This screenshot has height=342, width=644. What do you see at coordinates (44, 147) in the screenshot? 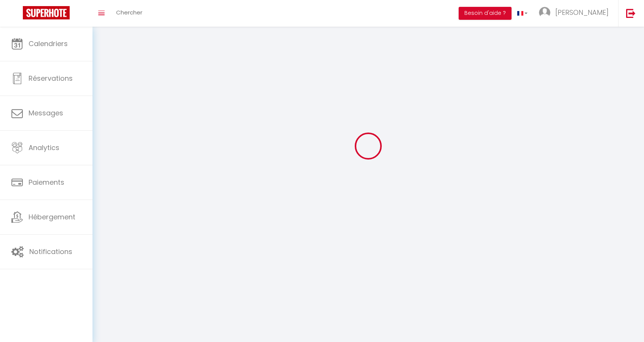
I see `span: Analytics` at bounding box center [44, 147].